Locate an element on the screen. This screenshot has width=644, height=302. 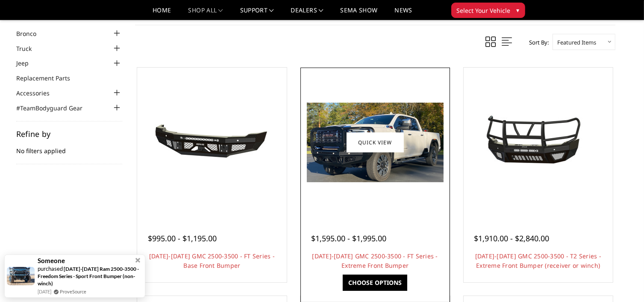
img: provesource social proof notification image is located at coordinates (21, 276).